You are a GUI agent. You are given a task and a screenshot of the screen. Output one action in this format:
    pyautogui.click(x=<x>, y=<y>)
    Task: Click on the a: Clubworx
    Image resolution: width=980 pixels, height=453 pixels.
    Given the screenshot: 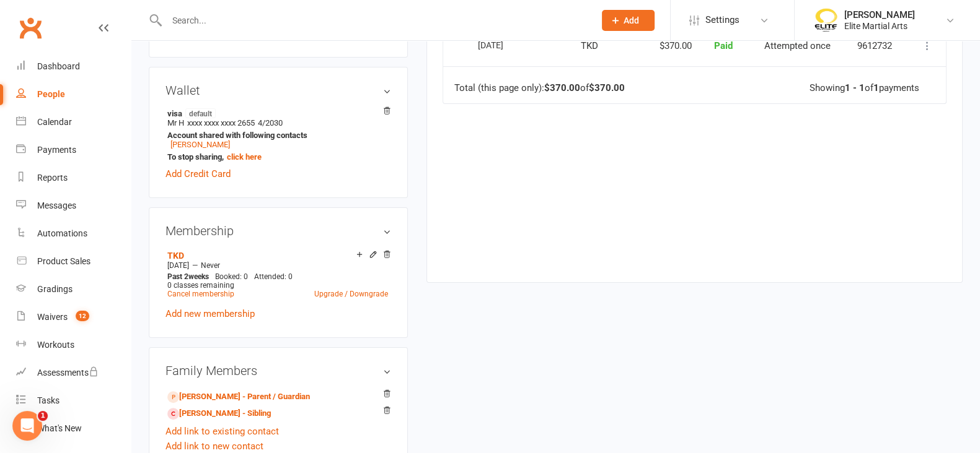 What is the action you would take?
    pyautogui.click(x=31, y=27)
    